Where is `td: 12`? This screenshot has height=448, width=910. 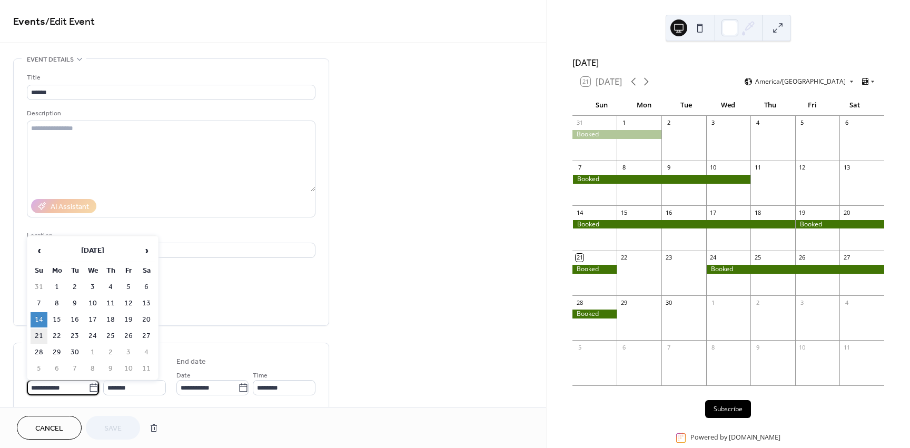 td: 12 is located at coordinates (129, 303).